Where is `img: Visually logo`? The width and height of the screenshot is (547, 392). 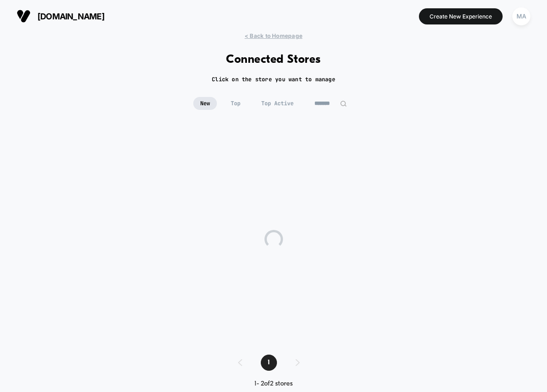
img: Visually logo is located at coordinates (24, 16).